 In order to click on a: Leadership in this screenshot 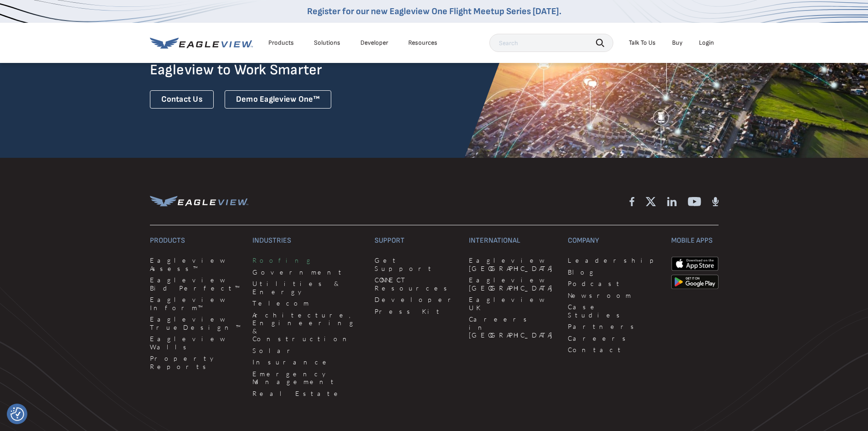, I will do `click(614, 260)`.